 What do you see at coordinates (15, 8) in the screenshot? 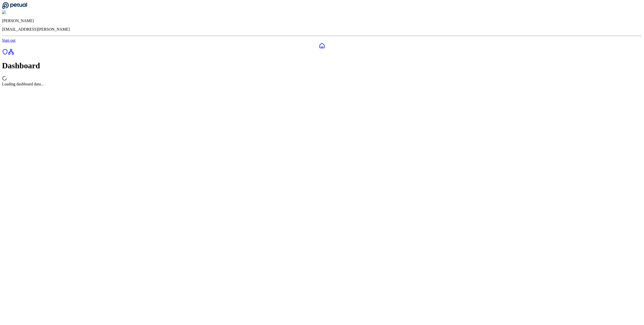
I see `a: Go to Dashboard` at bounding box center [15, 8].